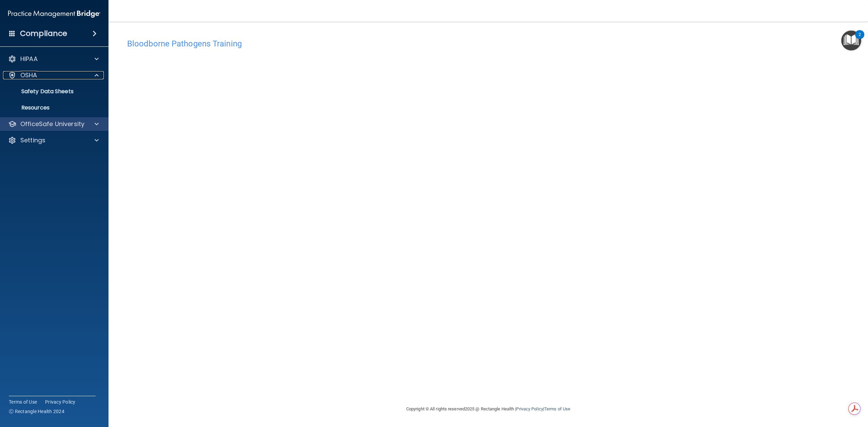  Describe the element at coordinates (50, 91) in the screenshot. I see `p: Safety Data Sheets` at that location.